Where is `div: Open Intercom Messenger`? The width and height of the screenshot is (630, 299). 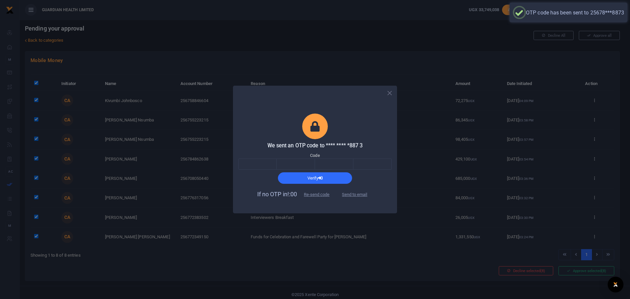
div: Open Intercom Messenger is located at coordinates (615, 284).